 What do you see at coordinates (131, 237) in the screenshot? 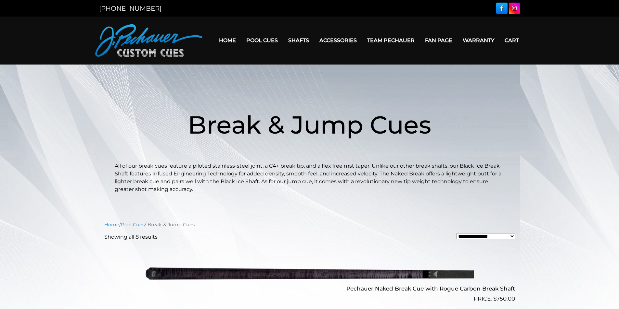
I see `p: Showing all 8 results` at bounding box center [131, 237].